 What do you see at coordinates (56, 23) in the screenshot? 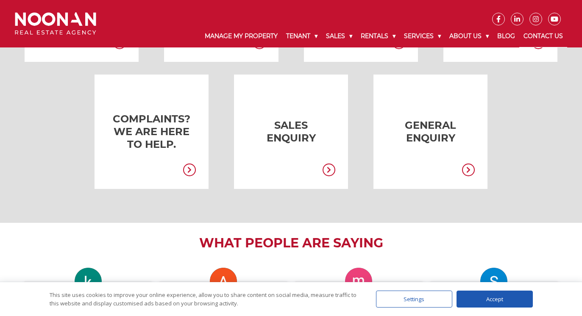
I see `img: Noonan Real Estate Agency` at bounding box center [56, 23].